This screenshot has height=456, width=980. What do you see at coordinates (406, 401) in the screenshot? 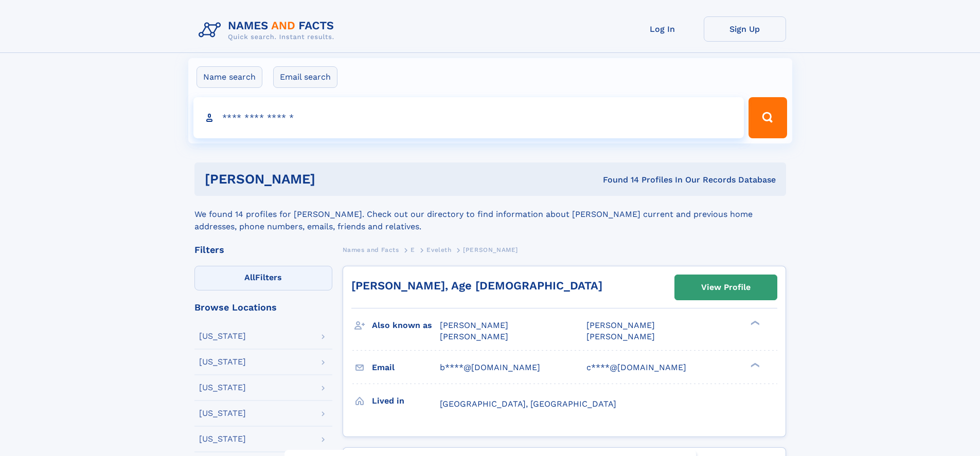
I see `h3: Lived in` at bounding box center [406, 401].